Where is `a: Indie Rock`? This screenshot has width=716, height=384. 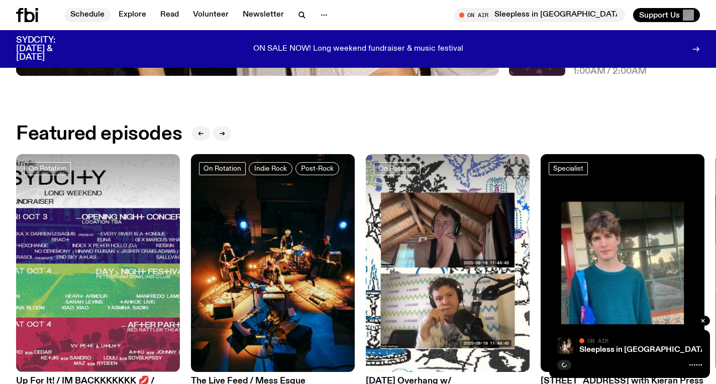
a: Indie Rock is located at coordinates (270, 169).